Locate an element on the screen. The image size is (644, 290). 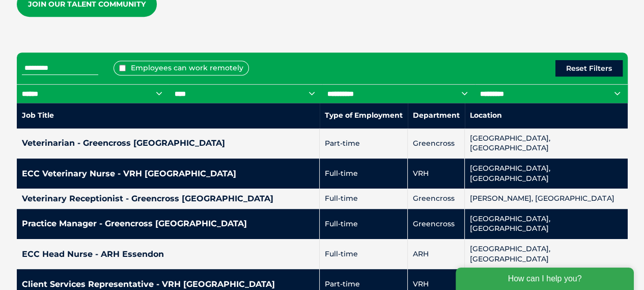
td: Part-time is located at coordinates (364, 143).